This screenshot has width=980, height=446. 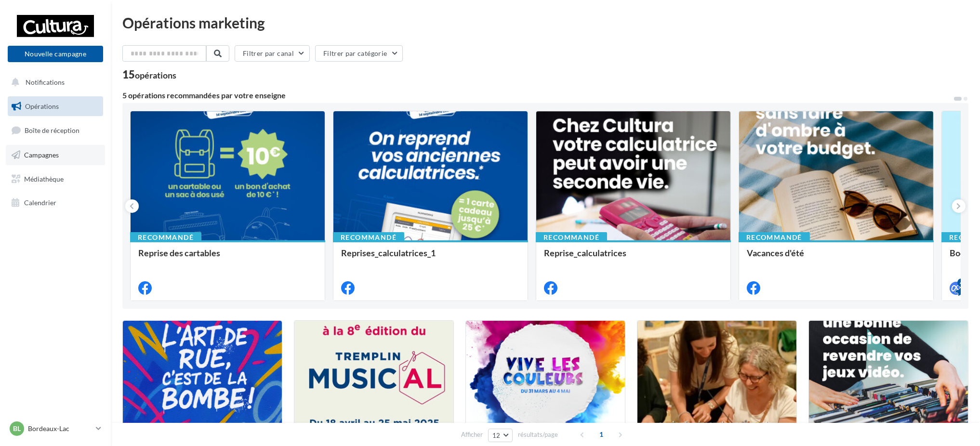 I want to click on p: Bordeaux-Lac, so click(x=60, y=429).